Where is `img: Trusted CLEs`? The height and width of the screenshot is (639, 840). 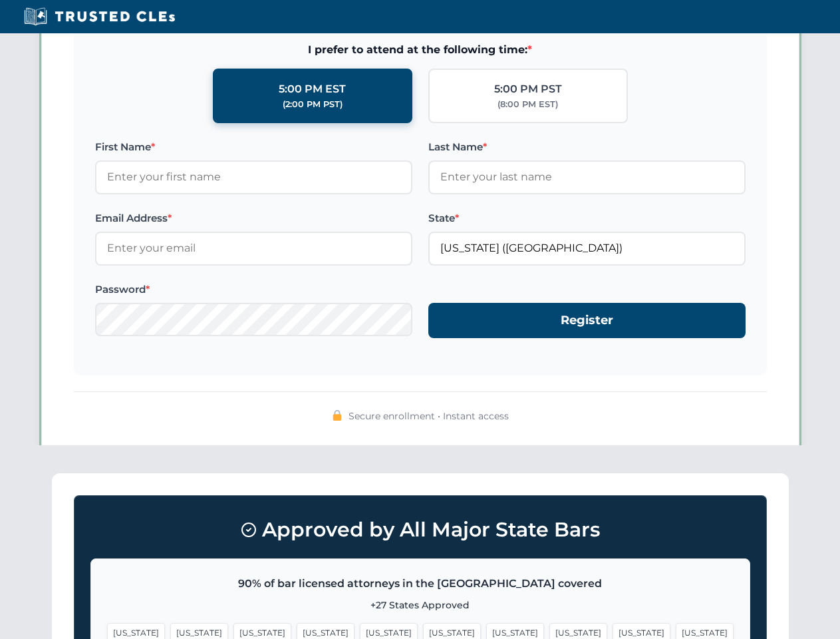 img: Trusted CLEs is located at coordinates (99, 16).